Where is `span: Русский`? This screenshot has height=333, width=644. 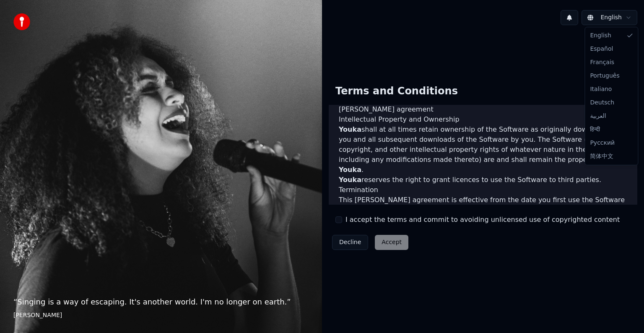 span: Русский is located at coordinates (602, 143).